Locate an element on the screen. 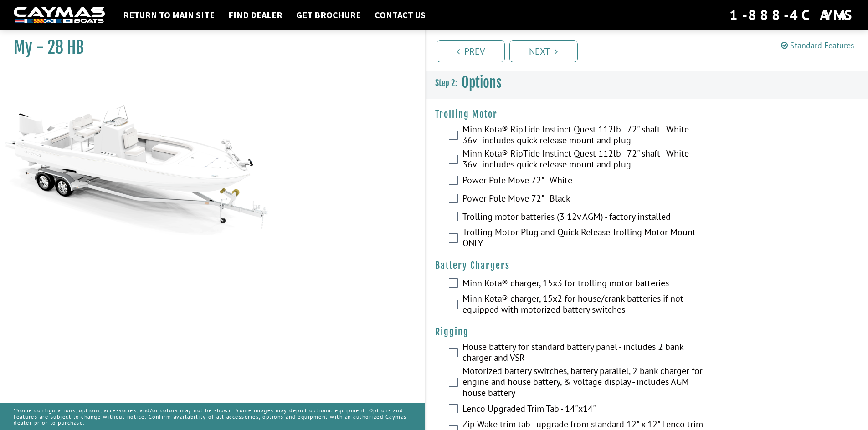 This screenshot has height=430, width=868. a: Find Dealer is located at coordinates (255, 15).